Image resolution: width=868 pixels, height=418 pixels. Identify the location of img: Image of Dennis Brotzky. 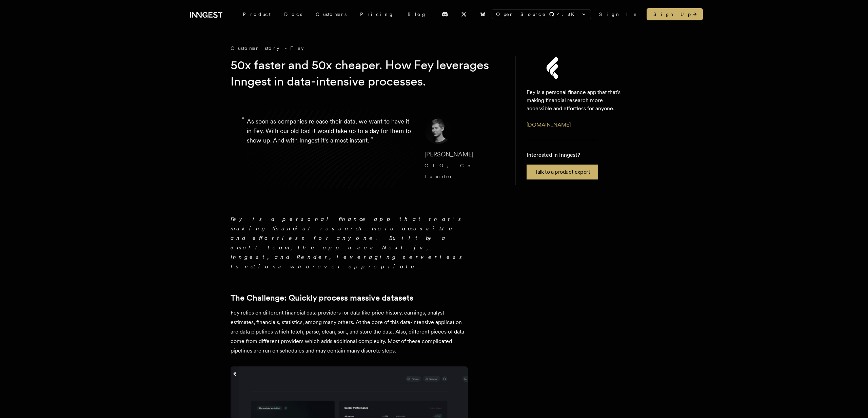
(438, 130).